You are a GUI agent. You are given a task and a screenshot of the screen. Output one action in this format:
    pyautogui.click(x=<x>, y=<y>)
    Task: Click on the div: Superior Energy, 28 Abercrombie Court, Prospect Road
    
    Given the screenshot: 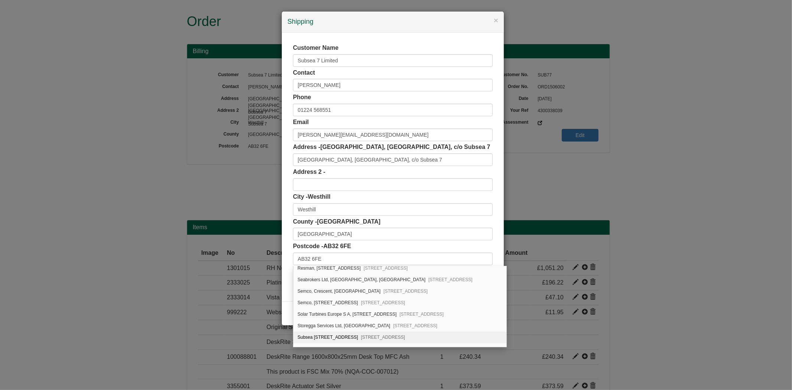 What is the action you would take?
    pyautogui.click(x=400, y=349)
    